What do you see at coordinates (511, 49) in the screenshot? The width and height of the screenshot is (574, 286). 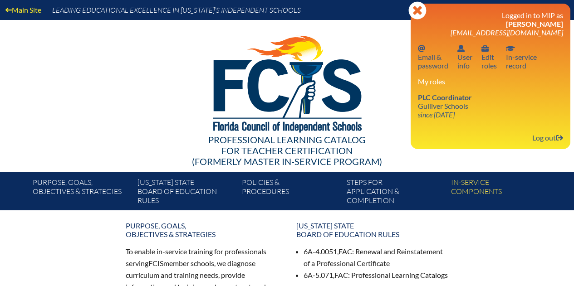 I see `svg: In-service record` at bounding box center [511, 49].